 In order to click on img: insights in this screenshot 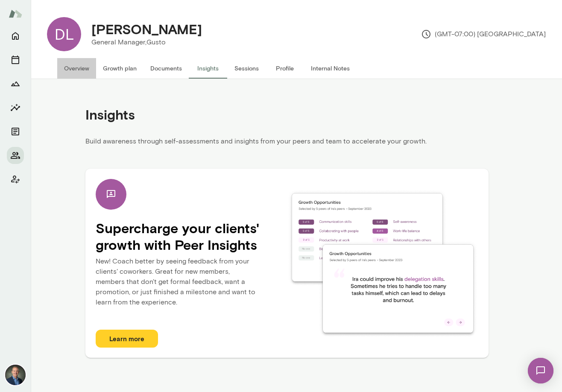, I will do `click(383, 263)`.